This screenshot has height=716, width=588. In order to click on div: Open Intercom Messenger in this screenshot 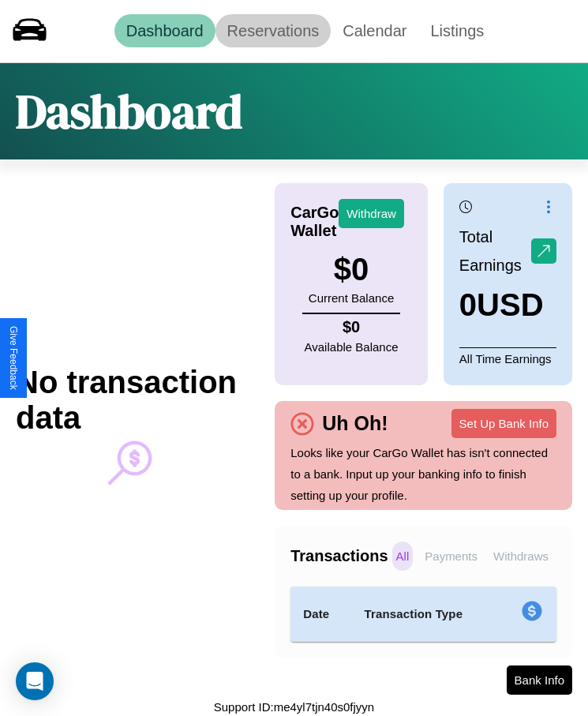, I will do `click(35, 681)`.